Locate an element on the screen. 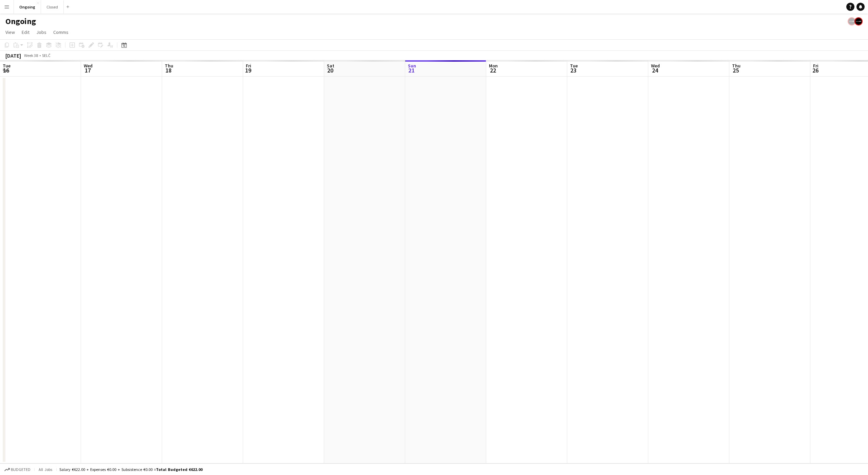 The width and height of the screenshot is (868, 475). span: All jobs is located at coordinates (46, 469).